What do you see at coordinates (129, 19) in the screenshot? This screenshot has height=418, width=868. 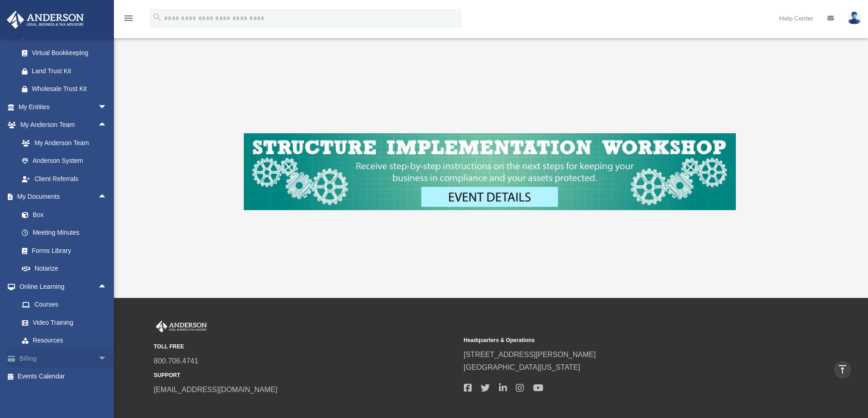 I see `i: menu` at bounding box center [129, 19].